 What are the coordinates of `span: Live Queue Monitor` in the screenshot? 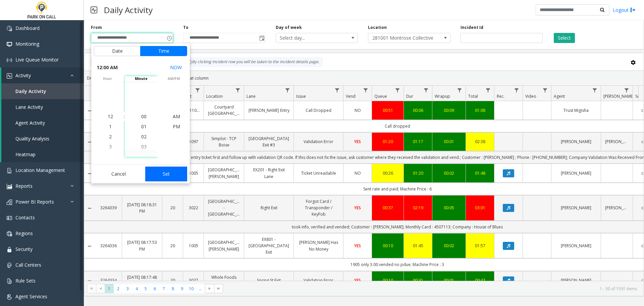 It's located at (37, 60).